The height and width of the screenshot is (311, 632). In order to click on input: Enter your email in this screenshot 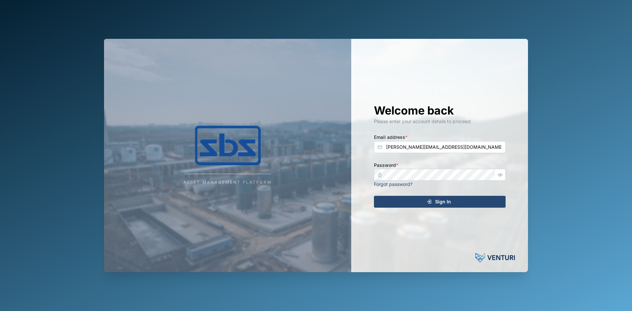, I will do `click(439, 147)`.